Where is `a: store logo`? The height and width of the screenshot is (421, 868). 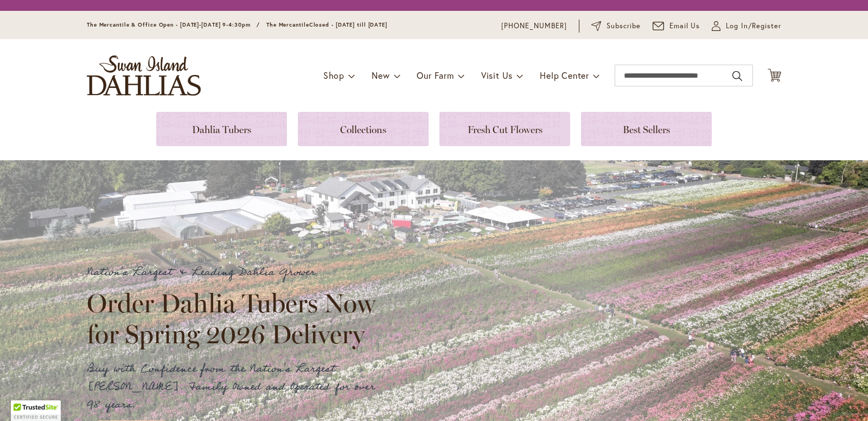
a: store logo is located at coordinates (144, 76).